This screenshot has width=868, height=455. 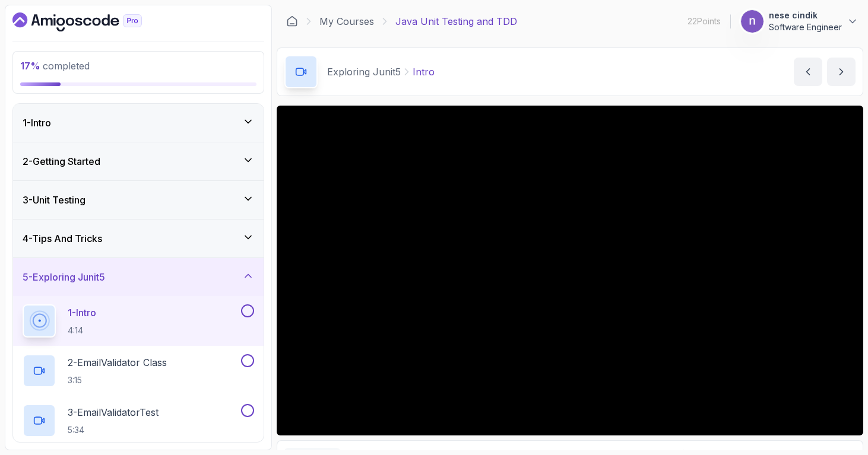 I want to click on h3: 3 - Unit Testing, so click(x=54, y=200).